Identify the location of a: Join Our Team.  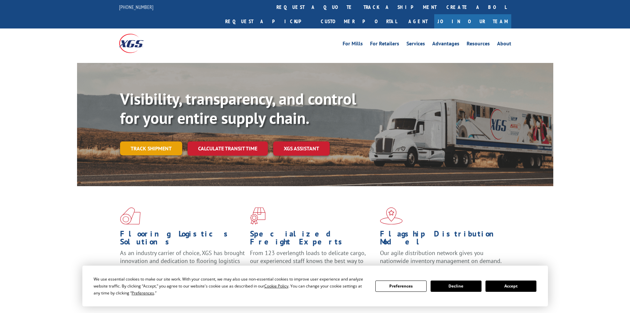
(473, 21).